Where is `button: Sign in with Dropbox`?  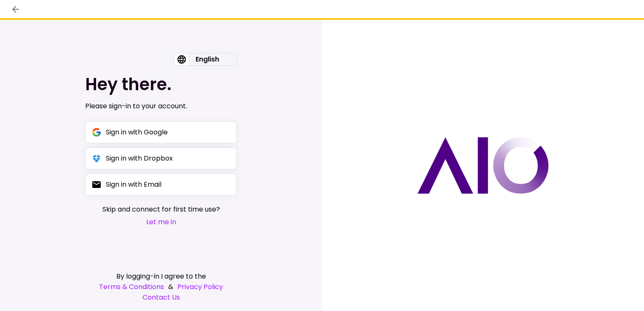 button: Sign in with Dropbox is located at coordinates (161, 159).